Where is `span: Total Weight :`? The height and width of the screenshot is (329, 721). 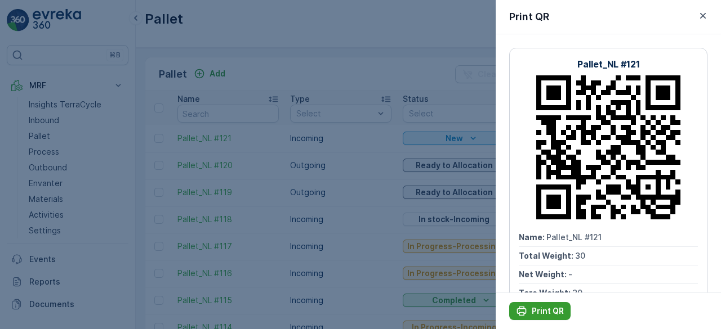 span: Total Weight : is located at coordinates (547, 256).